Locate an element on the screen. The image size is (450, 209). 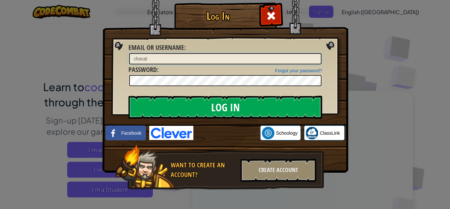
span: Schoology is located at coordinates (287, 133).